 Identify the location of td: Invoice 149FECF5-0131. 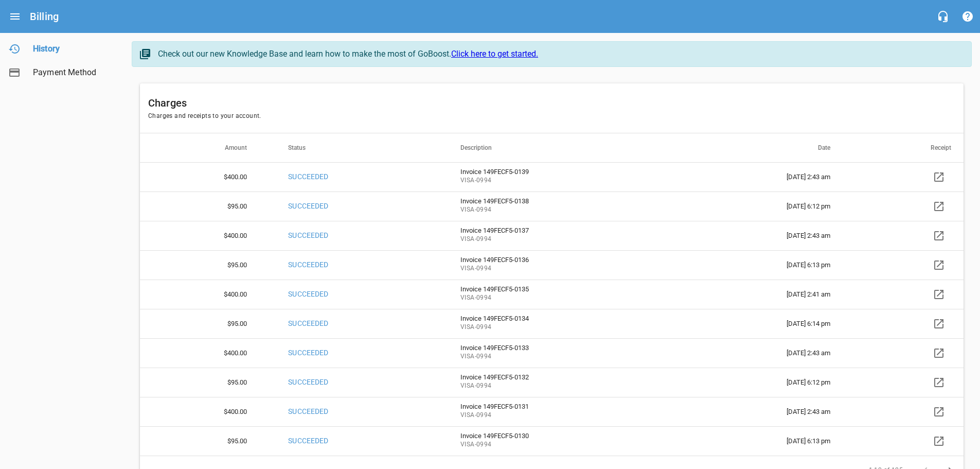
(564, 411).